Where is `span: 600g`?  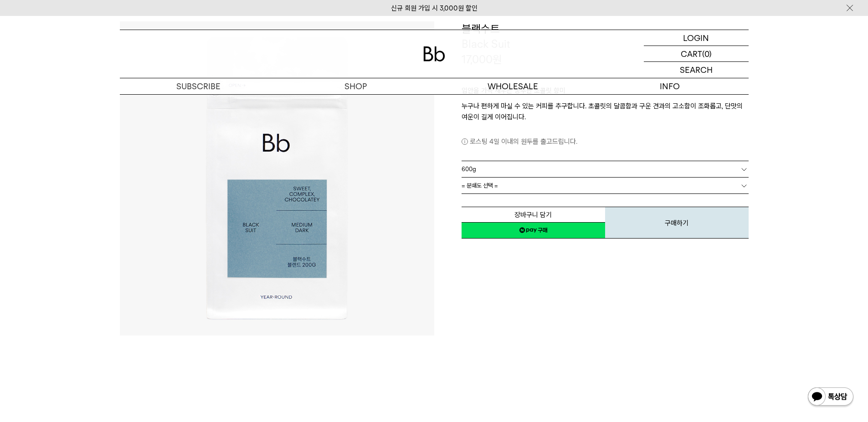
span: 600g is located at coordinates (469, 169).